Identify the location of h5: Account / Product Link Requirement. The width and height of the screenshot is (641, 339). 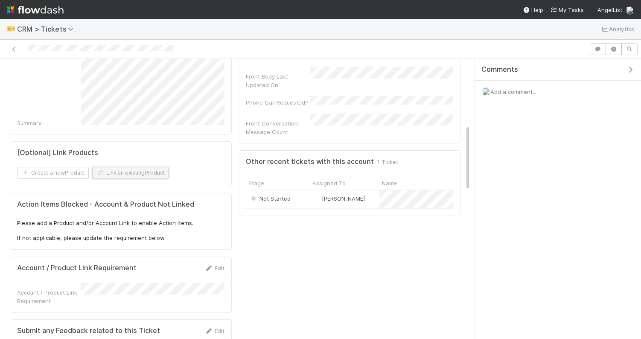
(77, 268).